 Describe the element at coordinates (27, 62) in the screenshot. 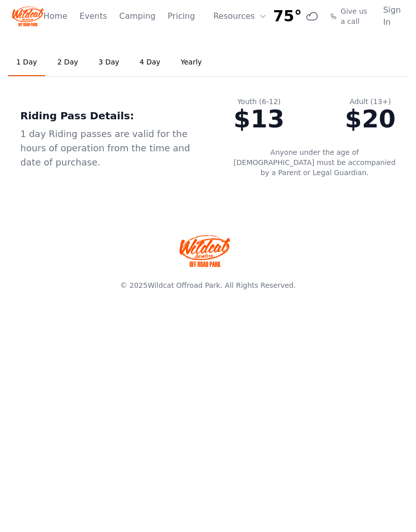

I see `a: 1 Day` at that location.